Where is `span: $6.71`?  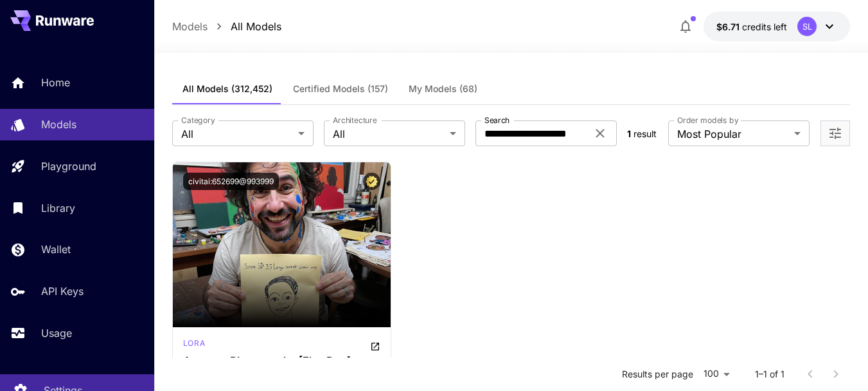 span: $6.71 is located at coordinates (729, 26).